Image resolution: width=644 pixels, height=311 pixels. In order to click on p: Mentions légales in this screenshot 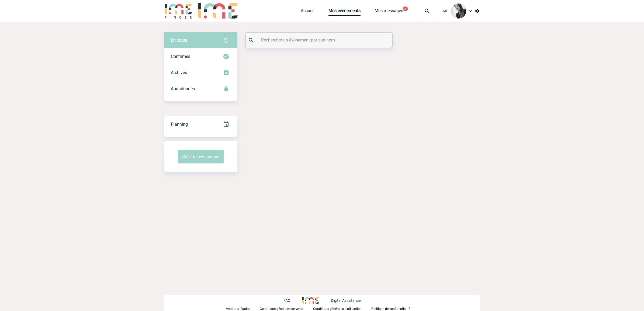, I will do `click(238, 309)`.